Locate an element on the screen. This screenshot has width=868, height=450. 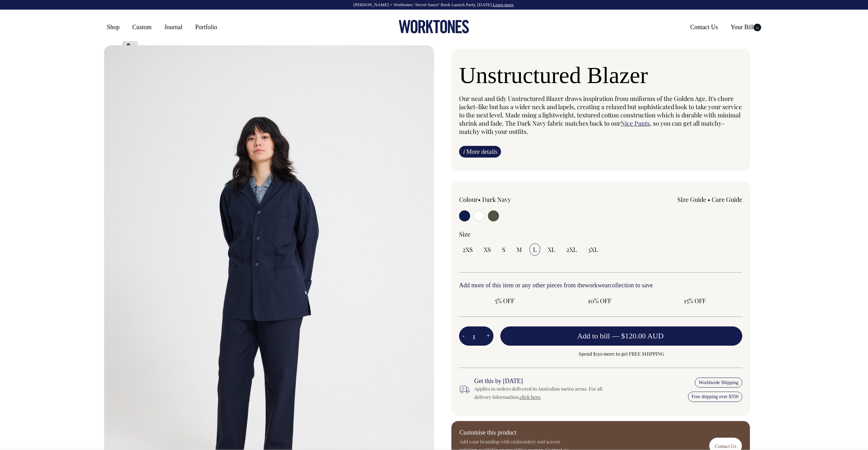
span: 3XL is located at coordinates (593, 250).